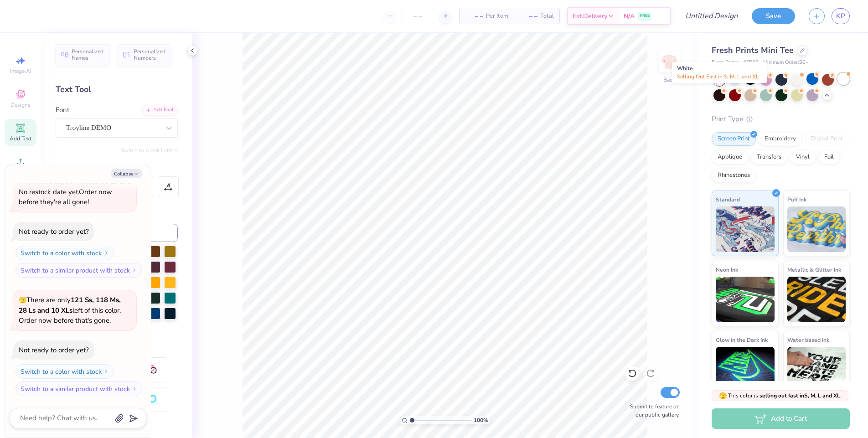 Image resolution: width=868 pixels, height=438 pixels. Describe the element at coordinates (814, 269) in the screenshot. I see `span: Metallic & Glitter Ink` at that location.